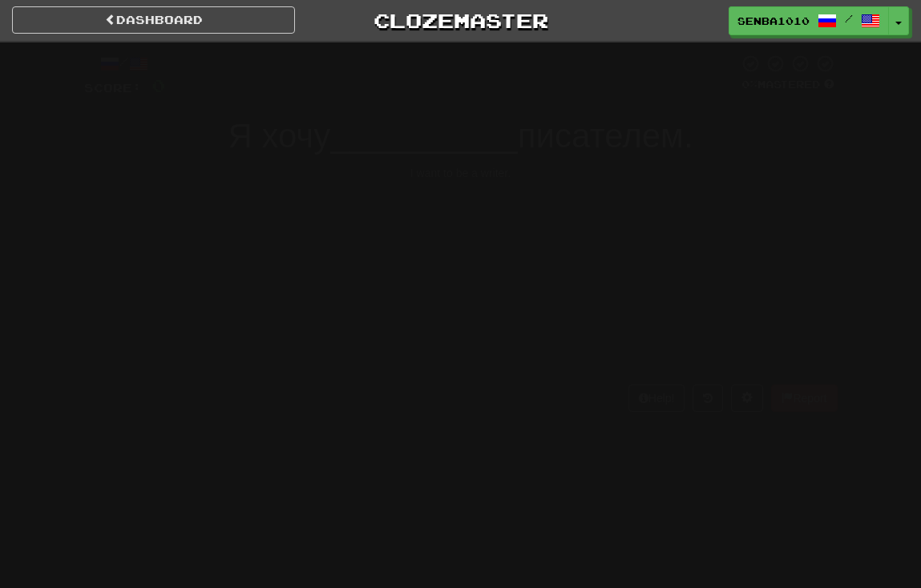  I want to click on span: 0, so click(158, 85).